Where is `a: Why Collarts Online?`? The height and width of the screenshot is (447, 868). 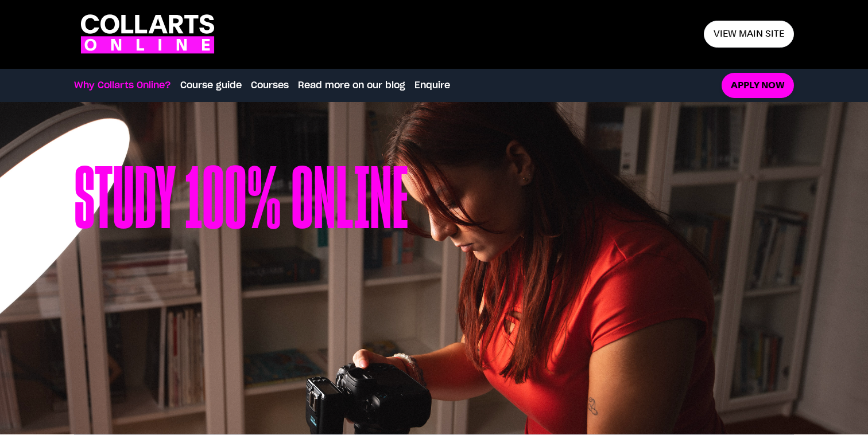 a: Why Collarts Online? is located at coordinates (122, 86).